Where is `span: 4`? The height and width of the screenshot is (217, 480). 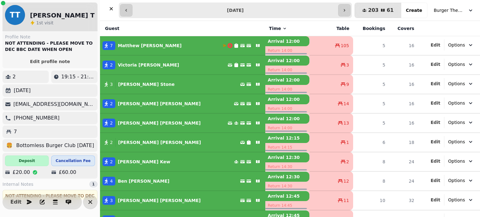 span: 4 is located at coordinates (111, 181).